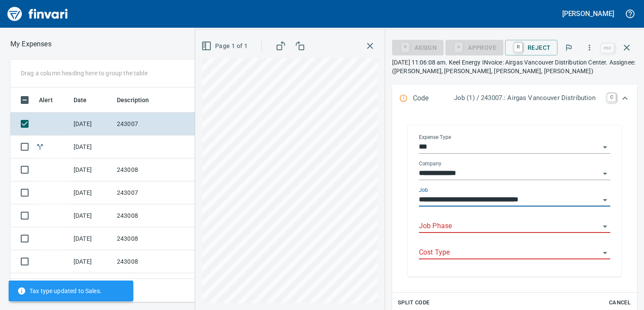 This screenshot has width=644, height=310. Describe the element at coordinates (225, 46) in the screenshot. I see `span: Page 1 of 1` at that location.